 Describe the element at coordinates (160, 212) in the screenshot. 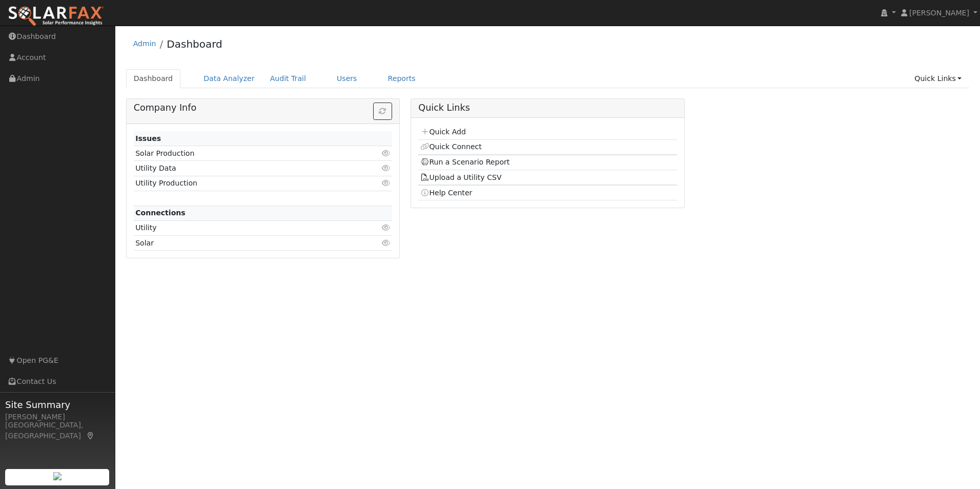

I see `strong: Connections` at that location.